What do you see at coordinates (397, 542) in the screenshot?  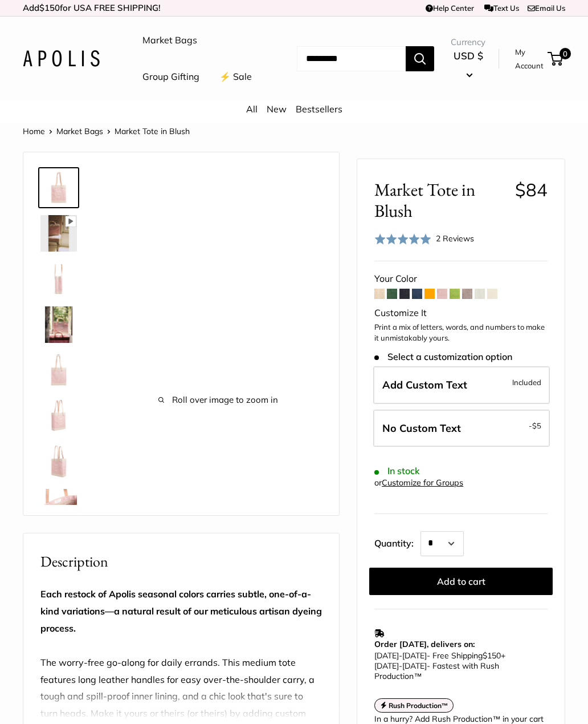 I see `label: Quantity:` at bounding box center [397, 542].